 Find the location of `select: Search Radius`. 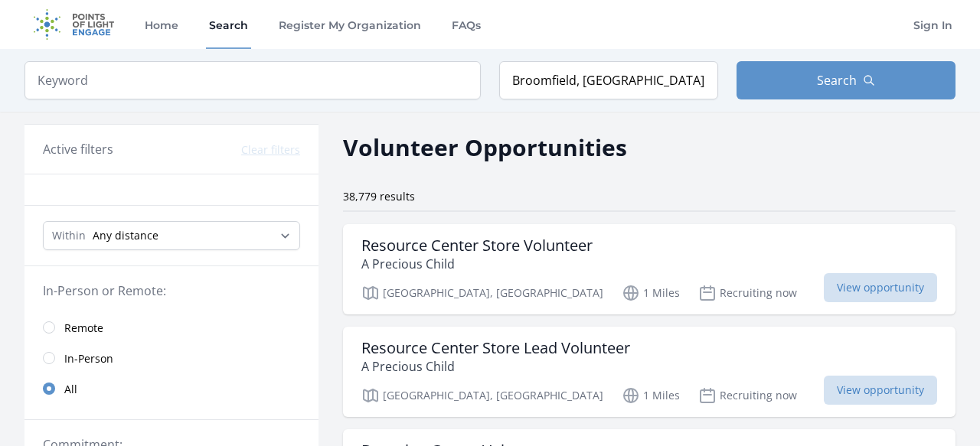

select: Search Radius is located at coordinates (172, 236).